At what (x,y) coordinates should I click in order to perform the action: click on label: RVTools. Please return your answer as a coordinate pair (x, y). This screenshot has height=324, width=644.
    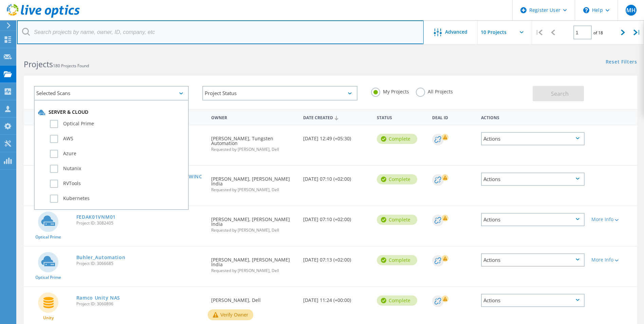
    Looking at the image, I should click on (117, 184).